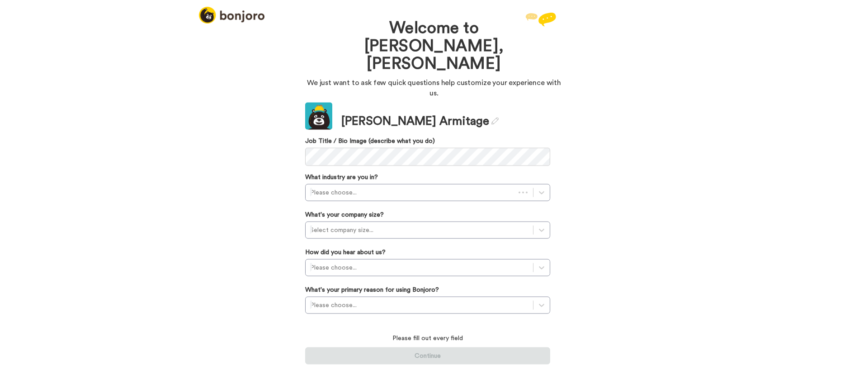  Describe the element at coordinates (427, 338) in the screenshot. I see `p: Please fill out every field` at that location.